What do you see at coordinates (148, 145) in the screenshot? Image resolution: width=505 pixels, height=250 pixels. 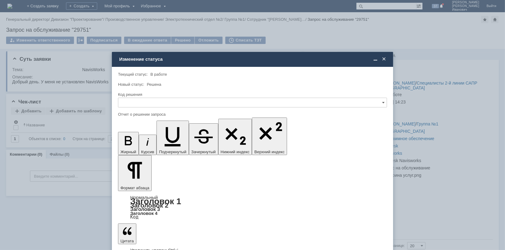 I see `button: Курсив` at bounding box center [148, 145].